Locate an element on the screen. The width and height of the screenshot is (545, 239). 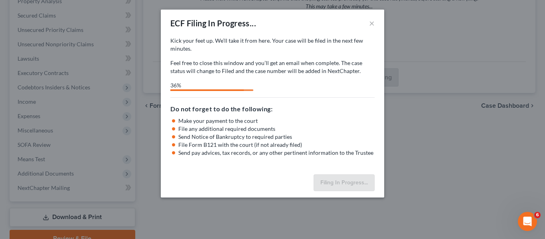
div: 36% is located at coordinates (207, 85).